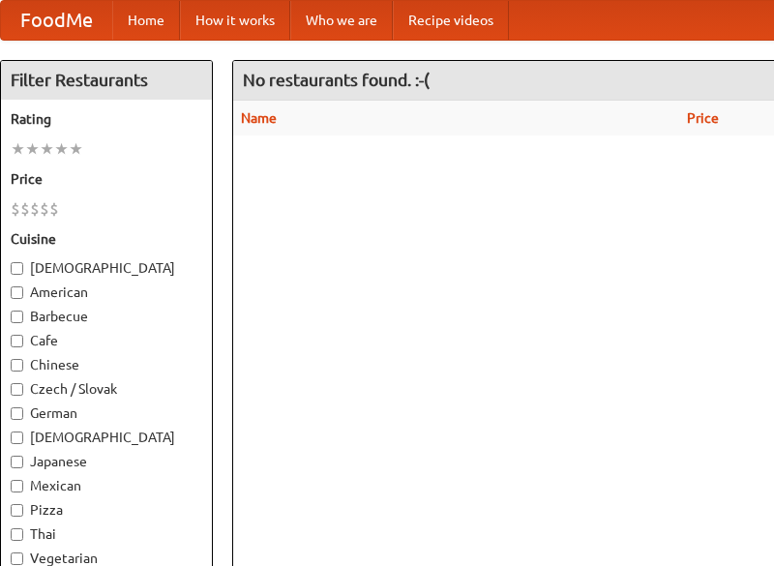  Describe the element at coordinates (16, 534) in the screenshot. I see `input: Thai` at that location.